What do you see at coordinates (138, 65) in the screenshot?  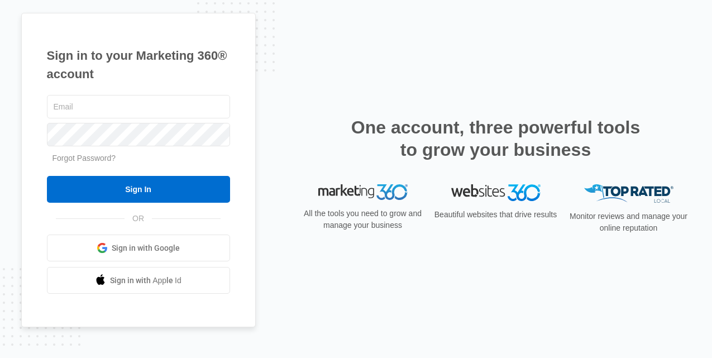 I see `h1: Sign in to your Marketing 360® account` at bounding box center [138, 65].